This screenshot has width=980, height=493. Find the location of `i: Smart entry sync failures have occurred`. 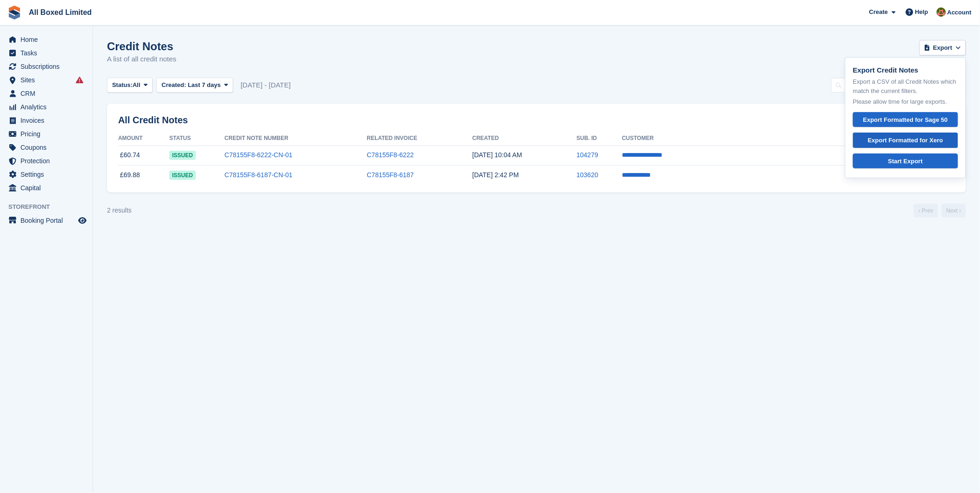

i: Smart entry sync failures have occurred is located at coordinates (80, 80).